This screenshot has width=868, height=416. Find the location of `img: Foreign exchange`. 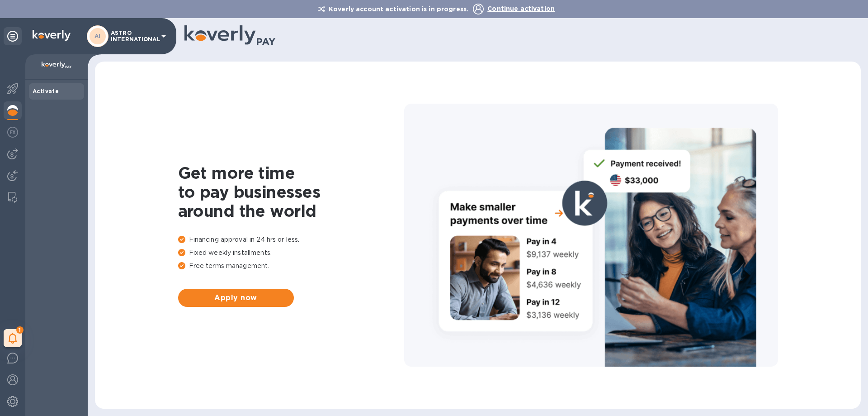

img: Foreign exchange is located at coordinates (13, 132).